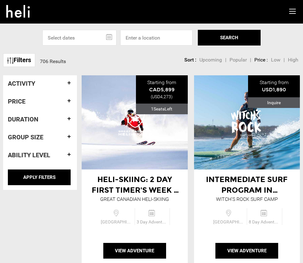  Describe the element at coordinates (238, 60) in the screenshot. I see `span: Popular` at that location.